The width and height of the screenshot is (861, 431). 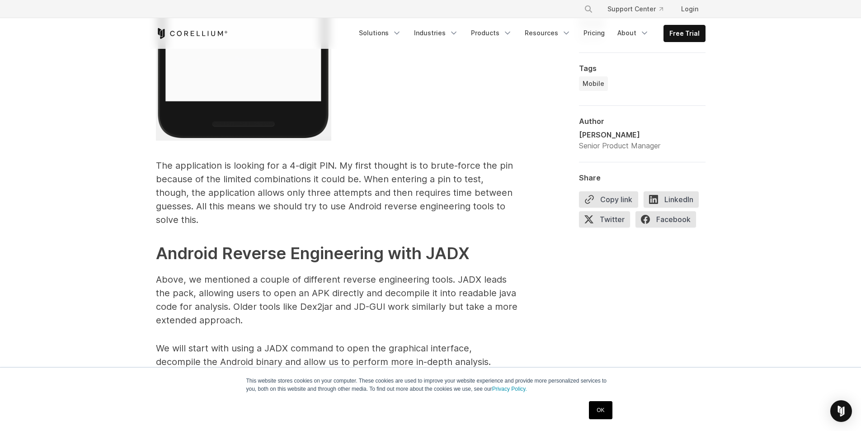 What do you see at coordinates (620, 146) in the screenshot?
I see `div: Senior Product Manager` at bounding box center [620, 146].